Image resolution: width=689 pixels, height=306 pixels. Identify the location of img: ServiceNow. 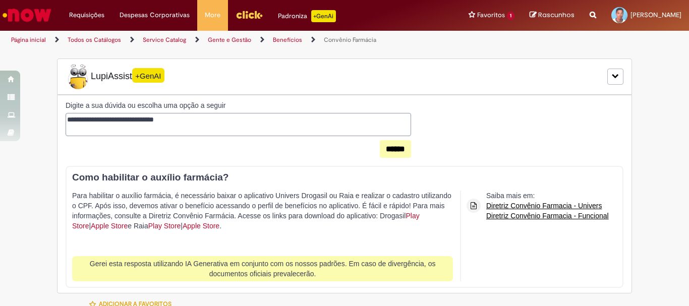
(27, 15).